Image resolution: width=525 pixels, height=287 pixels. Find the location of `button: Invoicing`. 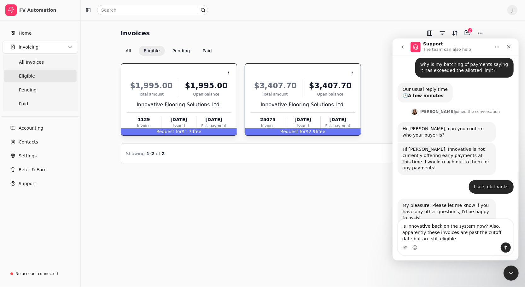

button: Invoicing is located at coordinates (40, 47).